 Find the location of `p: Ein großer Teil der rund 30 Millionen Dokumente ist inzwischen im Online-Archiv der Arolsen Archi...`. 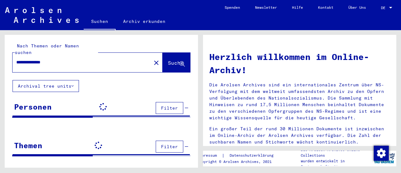

p: Ein großer Teil der rund 30 Millionen Dokumente ist inzwischen im Online-Archiv der Arolsen Archi... is located at coordinates (300, 135).